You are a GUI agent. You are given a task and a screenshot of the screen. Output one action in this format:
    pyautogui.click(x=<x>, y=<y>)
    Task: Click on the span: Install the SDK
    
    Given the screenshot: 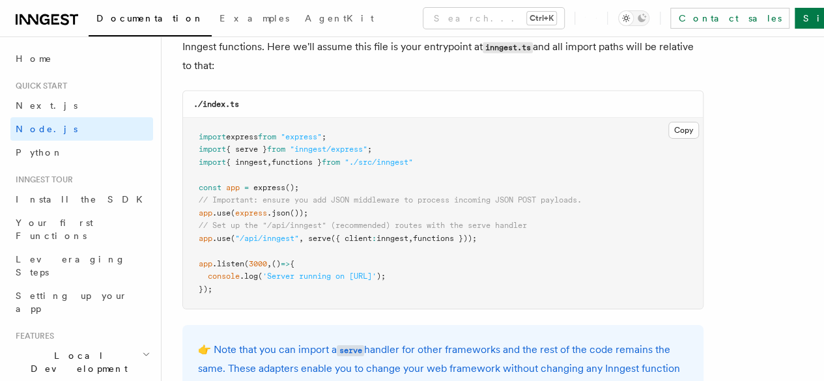 What is the action you would take?
    pyautogui.click(x=83, y=199)
    